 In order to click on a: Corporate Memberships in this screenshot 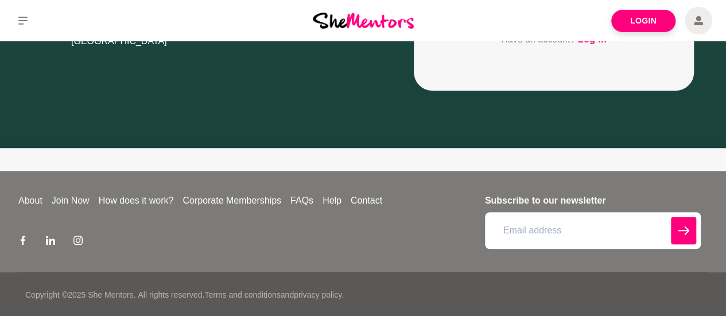, I will do `click(232, 201)`.